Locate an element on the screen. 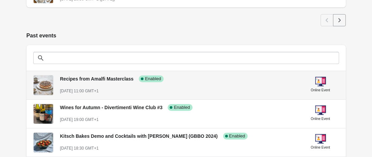  img: Wines for Autumn - Divertimenti Wine Club #3 is located at coordinates (43, 114).